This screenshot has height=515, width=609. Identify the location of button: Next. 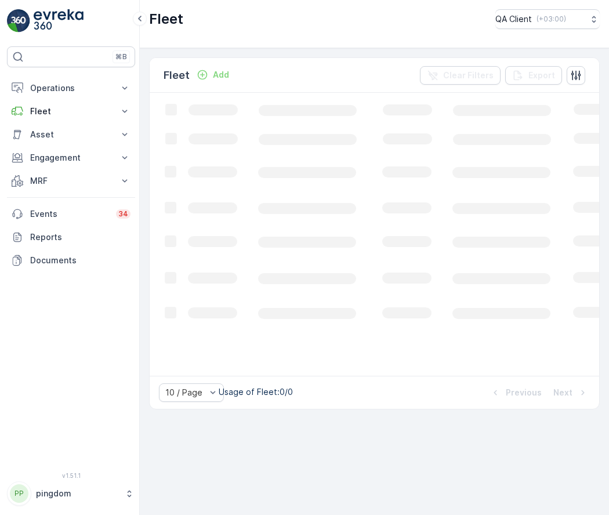
(570, 392).